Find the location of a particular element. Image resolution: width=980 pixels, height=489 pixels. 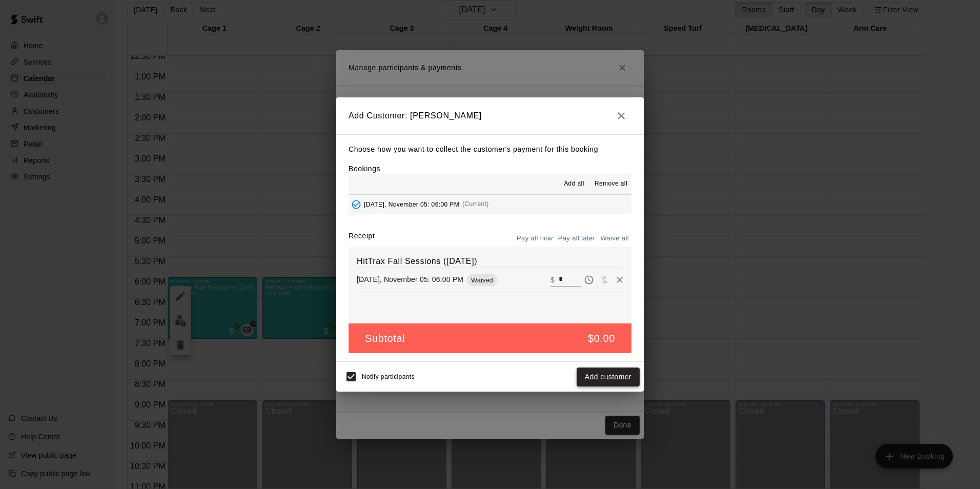

button: Added - Collect Payment is located at coordinates (356, 205).